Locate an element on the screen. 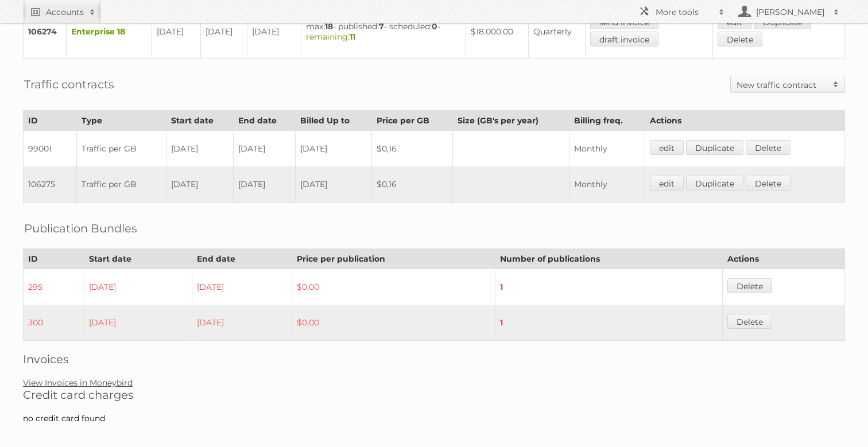 This screenshot has width=868, height=447. h2: New traffic contract is located at coordinates (782, 85).